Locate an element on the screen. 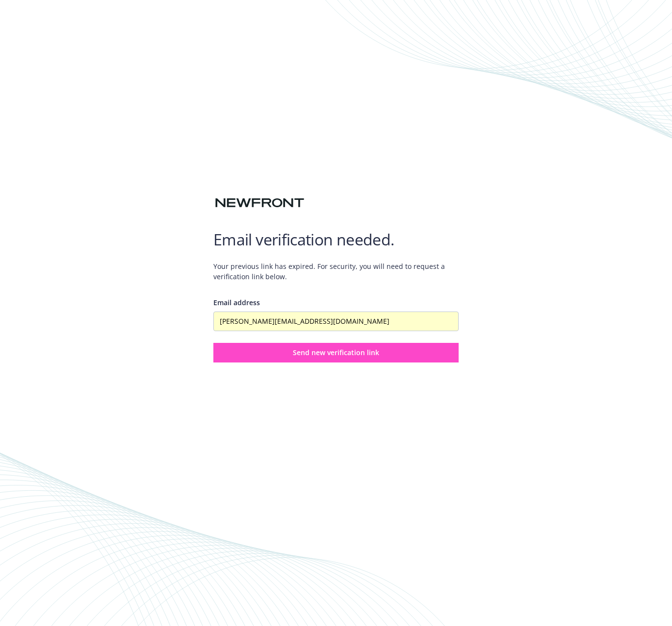 The image size is (672, 626). span: Send new verification link is located at coordinates (336, 352).